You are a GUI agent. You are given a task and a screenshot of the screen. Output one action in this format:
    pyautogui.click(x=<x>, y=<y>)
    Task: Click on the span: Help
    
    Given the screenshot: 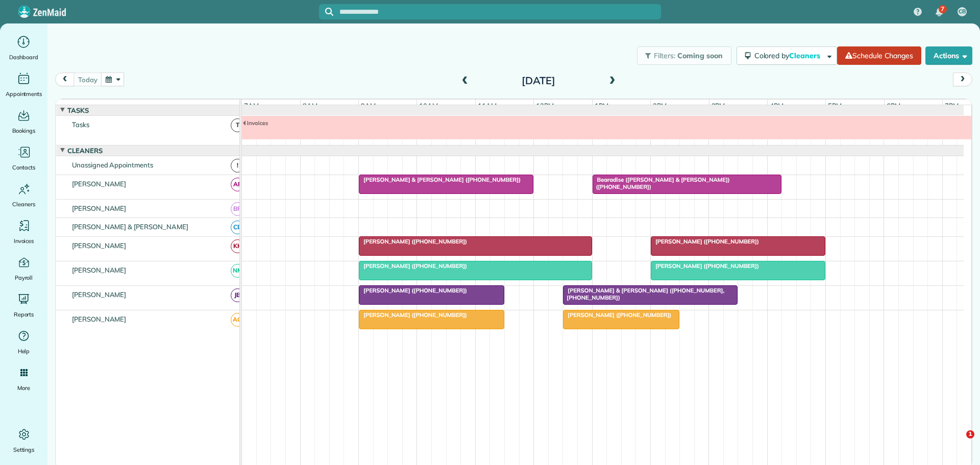 What is the action you would take?
    pyautogui.click(x=24, y=351)
    